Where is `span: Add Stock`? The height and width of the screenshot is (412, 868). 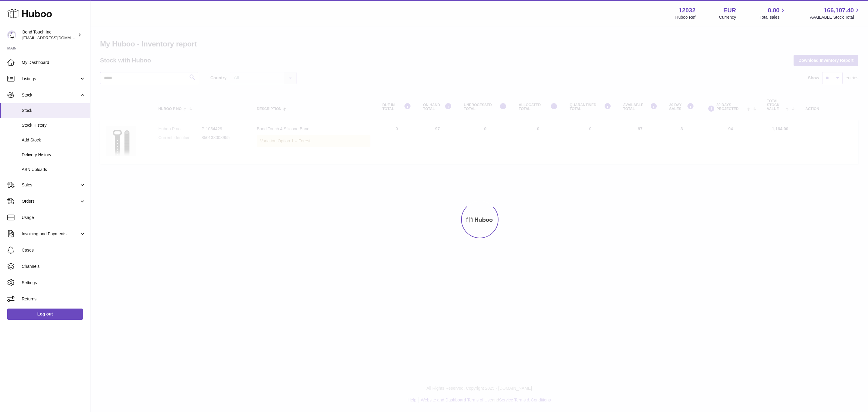 span: Add Stock is located at coordinates (53, 140).